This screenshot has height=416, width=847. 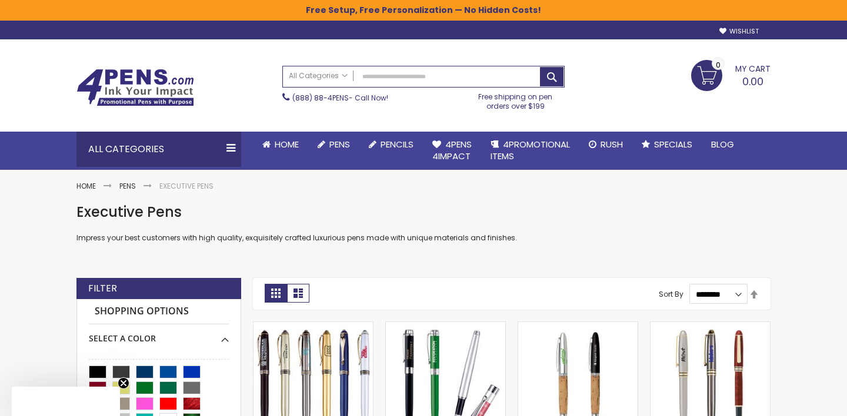 What do you see at coordinates (159, 149) in the screenshot?
I see `div: All Categories` at bounding box center [159, 149].